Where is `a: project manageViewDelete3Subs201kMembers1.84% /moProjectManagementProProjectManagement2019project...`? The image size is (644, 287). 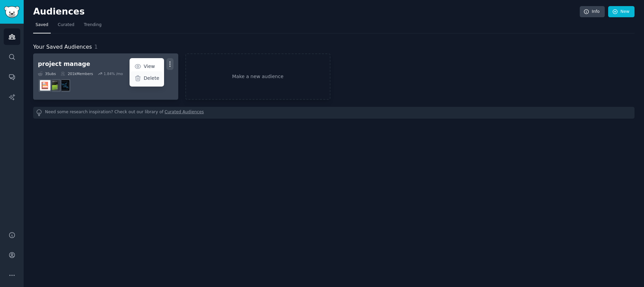 a: project manageViewDelete3Subs201kMembers1.84% /moProjectManagementProProjectManagement2019project... is located at coordinates (106, 76).